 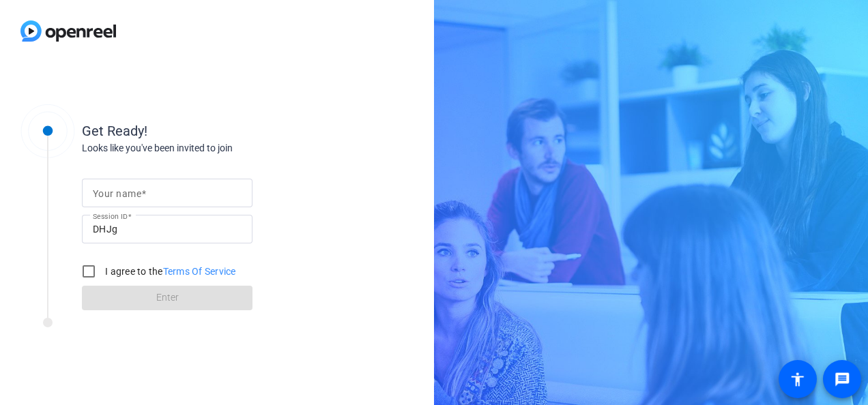 I want to click on div: Looks like you've been invited to join, so click(x=219, y=148).